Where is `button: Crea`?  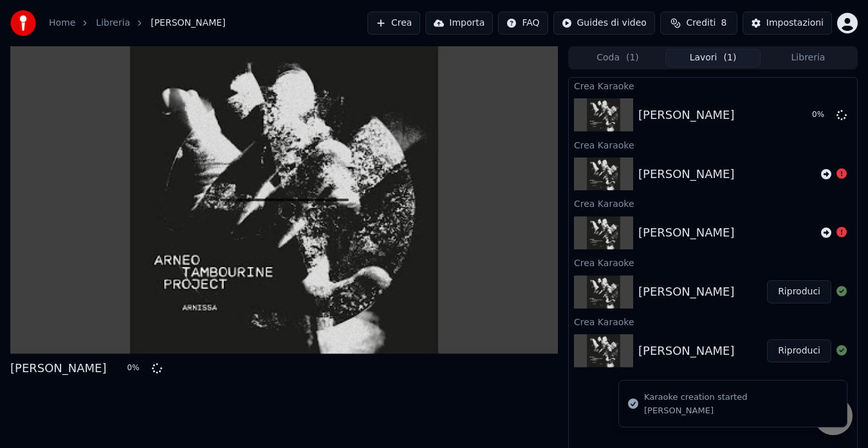
button: Crea is located at coordinates (394, 23).